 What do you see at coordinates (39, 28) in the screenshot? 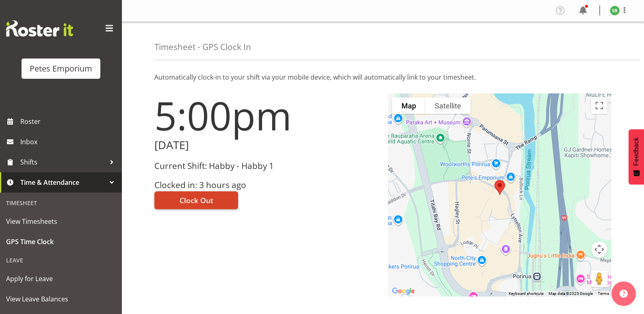
I see `img: Rosterit website logo` at bounding box center [39, 28].